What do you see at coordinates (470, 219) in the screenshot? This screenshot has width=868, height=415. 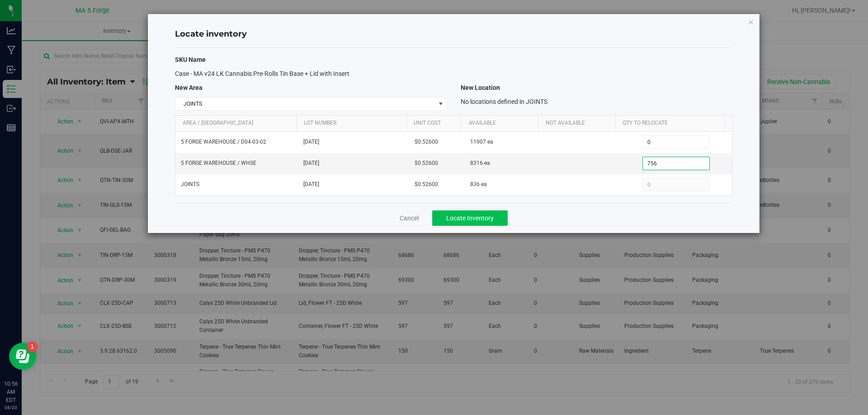 I see `button: Locate Inventory` at bounding box center [470, 219].